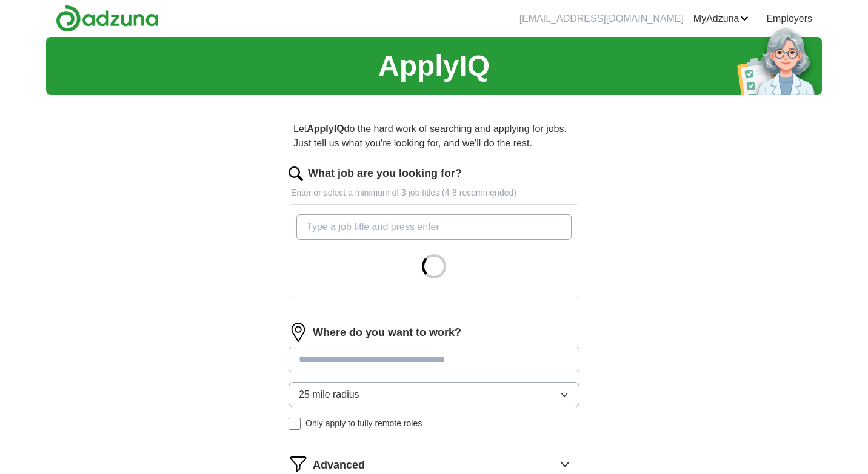 The height and width of the screenshot is (474, 868). What do you see at coordinates (329, 395) in the screenshot?
I see `span: 25 mile radius` at bounding box center [329, 395].